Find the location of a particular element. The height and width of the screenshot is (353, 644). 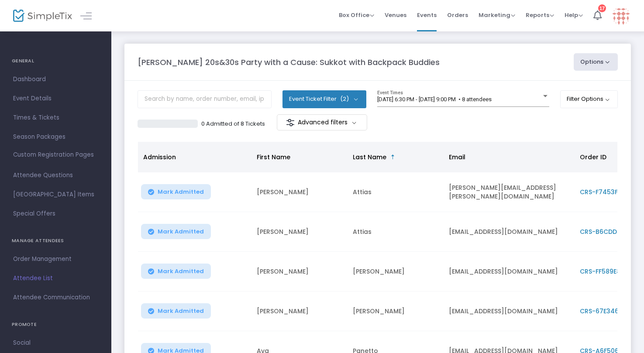

span: Venues is located at coordinates (396, 15).